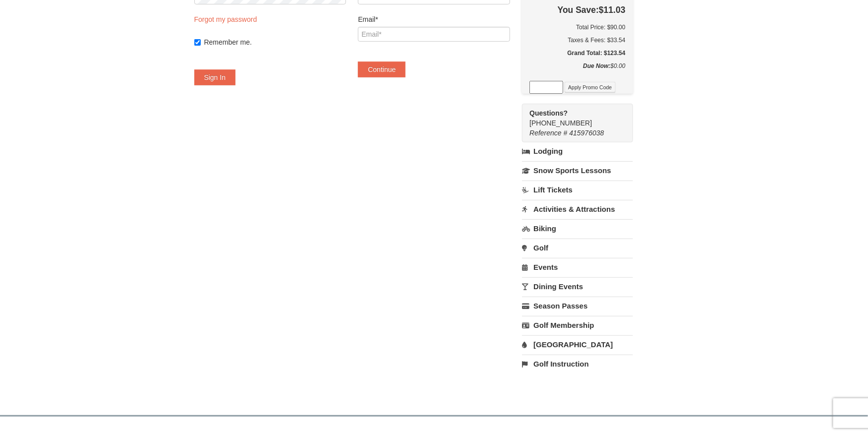 This screenshot has width=868, height=435. What do you see at coordinates (577, 228) in the screenshot?
I see `a: Biking` at bounding box center [577, 228].